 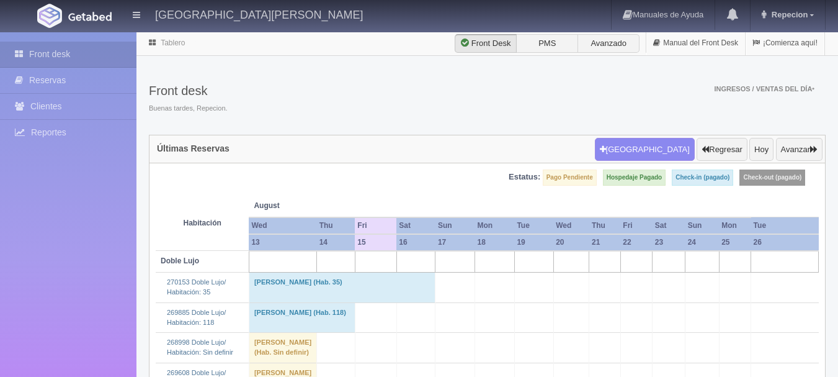 I want to click on button: Regresar, so click(x=722, y=150).